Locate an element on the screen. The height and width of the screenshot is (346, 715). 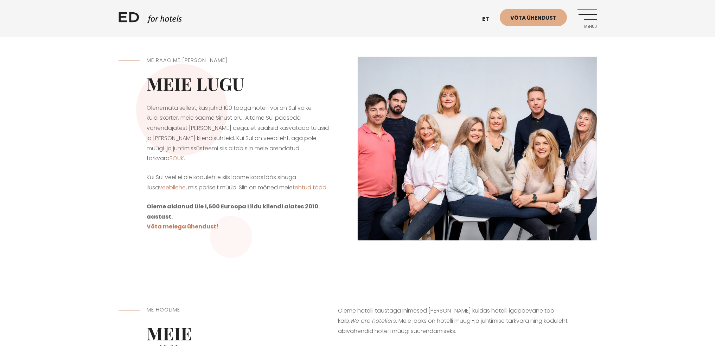
a: Menüü is located at coordinates (587, 18).